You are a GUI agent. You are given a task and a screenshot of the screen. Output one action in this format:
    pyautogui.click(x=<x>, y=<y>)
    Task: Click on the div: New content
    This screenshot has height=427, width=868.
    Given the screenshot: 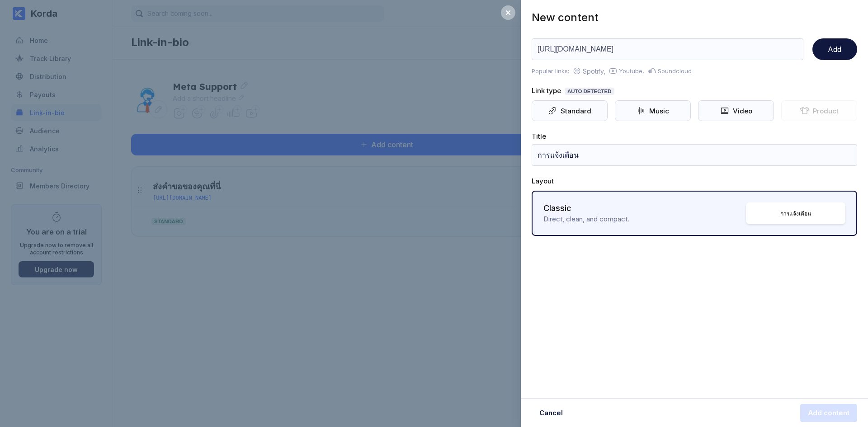 What is the action you would take?
    pyautogui.click(x=694, y=17)
    